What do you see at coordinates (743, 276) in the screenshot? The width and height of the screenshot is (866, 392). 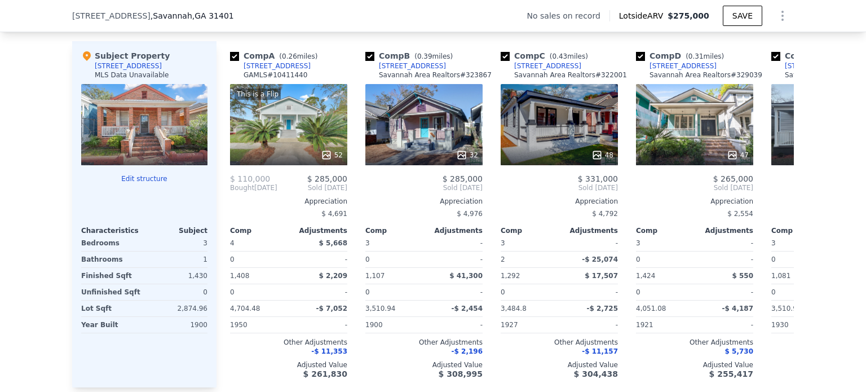 I see `span: $ 550` at bounding box center [743, 276].